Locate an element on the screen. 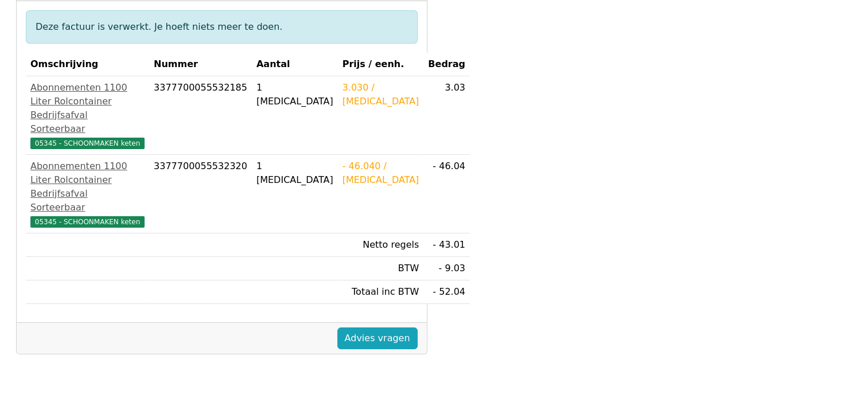 The width and height of the screenshot is (868, 406). td: 3377700055532185 is located at coordinates (200, 116).